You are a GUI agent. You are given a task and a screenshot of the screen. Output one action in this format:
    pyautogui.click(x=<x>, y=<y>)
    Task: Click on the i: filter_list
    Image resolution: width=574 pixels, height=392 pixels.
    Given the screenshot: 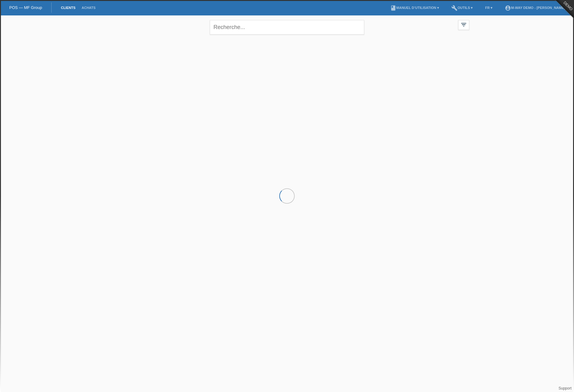 What is the action you would take?
    pyautogui.click(x=464, y=25)
    